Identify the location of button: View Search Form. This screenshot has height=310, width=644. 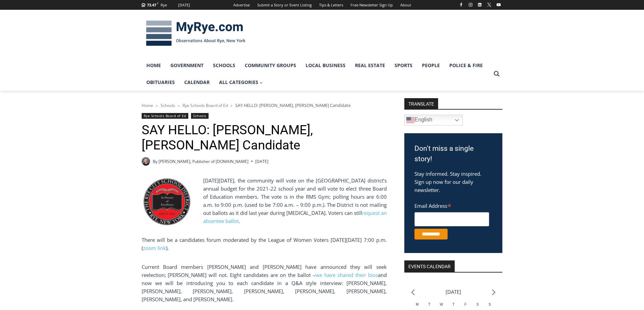
(497, 74).